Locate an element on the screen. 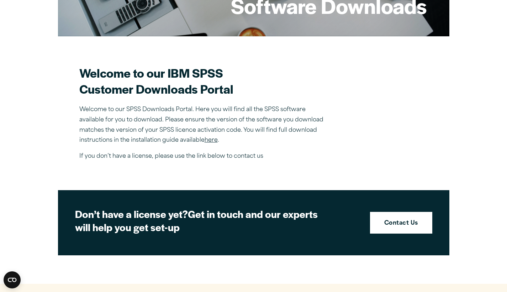 This screenshot has height=292, width=507. p: If you don’t have a license, please use the link below to contact us is located at coordinates (204, 156).